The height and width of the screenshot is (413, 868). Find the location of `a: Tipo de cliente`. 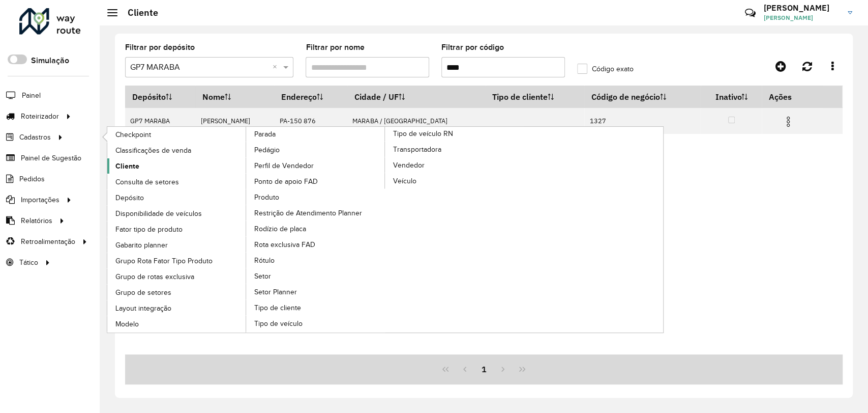

a: Tipo de cliente is located at coordinates (315, 307).